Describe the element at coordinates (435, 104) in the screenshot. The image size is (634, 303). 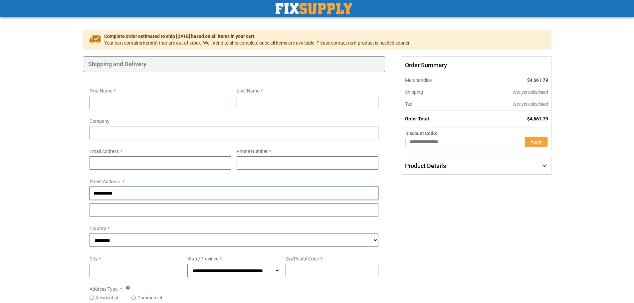
I see `th: Tax` at that location.